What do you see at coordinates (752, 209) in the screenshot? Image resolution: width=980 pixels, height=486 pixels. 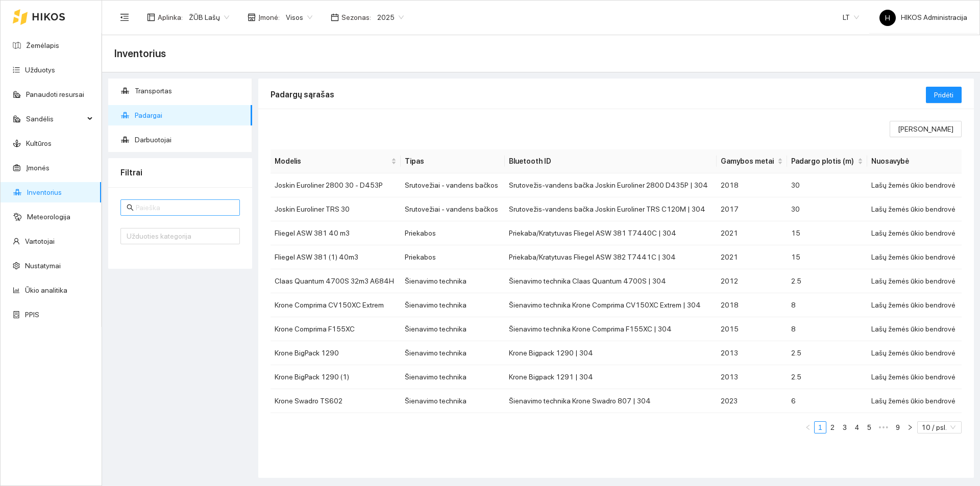 I see `td: 2017` at bounding box center [752, 209].